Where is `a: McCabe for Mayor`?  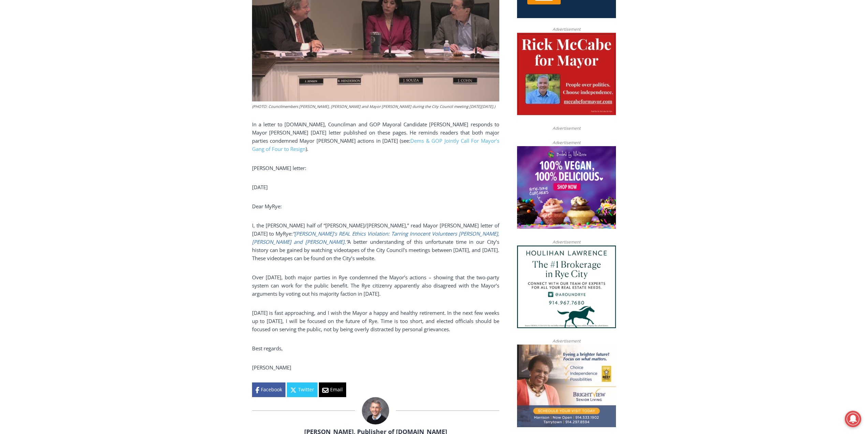
a: McCabe for Mayor is located at coordinates (566, 74).